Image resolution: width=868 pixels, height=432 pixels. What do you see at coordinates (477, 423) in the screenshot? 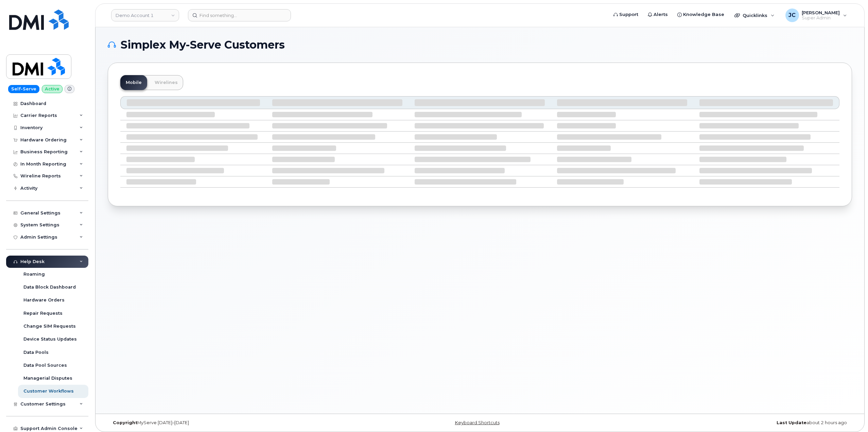
I see `a: Keyboard Shortcuts` at bounding box center [477, 423].